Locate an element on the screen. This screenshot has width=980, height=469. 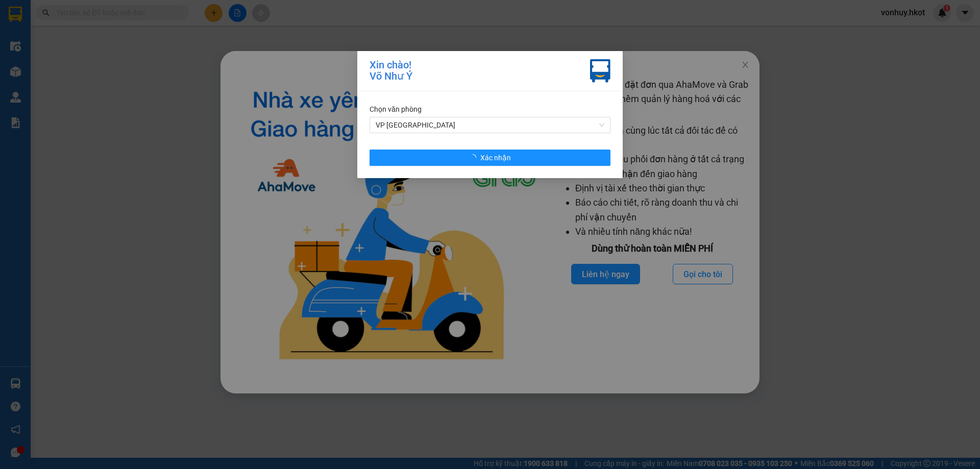
span: Xác nhận is located at coordinates (495, 158).